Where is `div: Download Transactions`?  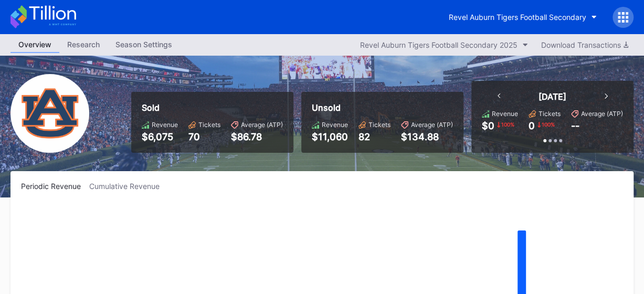
div: Download Transactions is located at coordinates (584, 44).